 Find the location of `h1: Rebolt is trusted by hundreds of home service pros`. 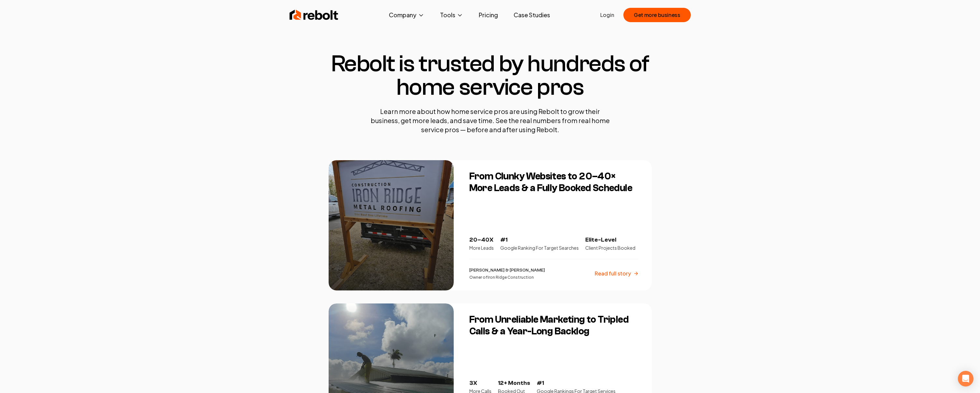

h1: Rebolt is trusted by hundreds of home service pros is located at coordinates (490, 76).